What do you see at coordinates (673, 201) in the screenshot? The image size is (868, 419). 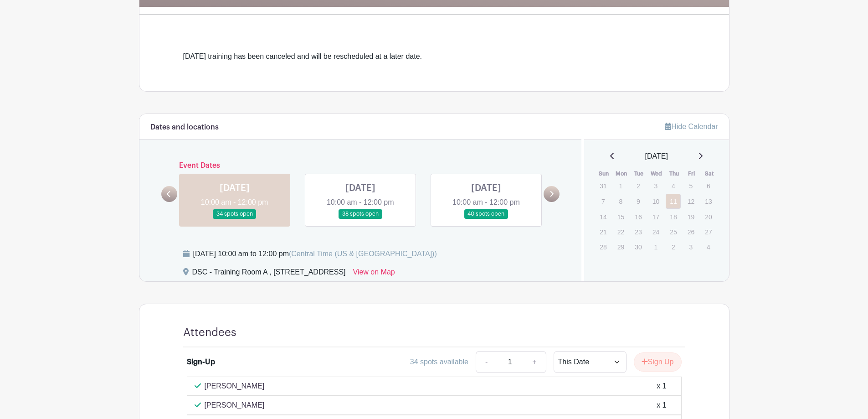 I see `a: 11` at bounding box center [673, 201].